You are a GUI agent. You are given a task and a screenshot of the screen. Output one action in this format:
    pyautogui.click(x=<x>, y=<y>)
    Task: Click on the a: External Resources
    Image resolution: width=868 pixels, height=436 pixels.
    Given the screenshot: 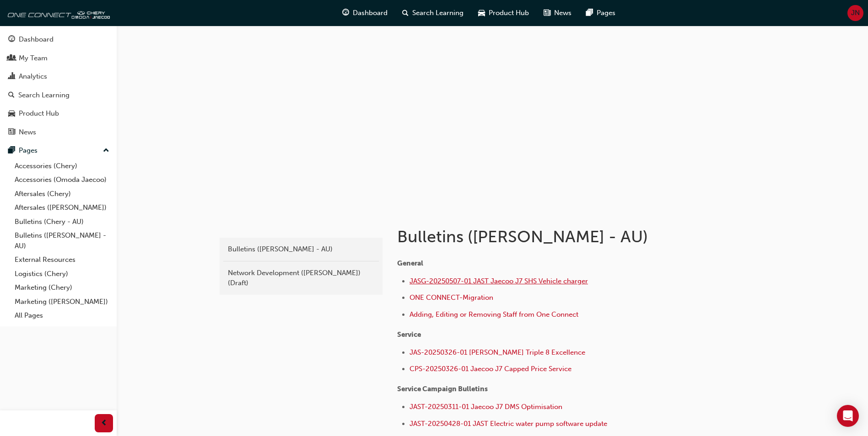 What is the action you would take?
    pyautogui.click(x=62, y=260)
    